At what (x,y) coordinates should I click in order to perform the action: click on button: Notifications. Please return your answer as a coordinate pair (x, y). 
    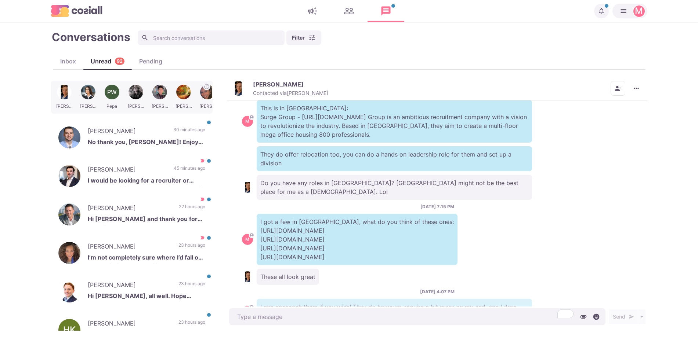
    Looking at the image, I should click on (601, 11).